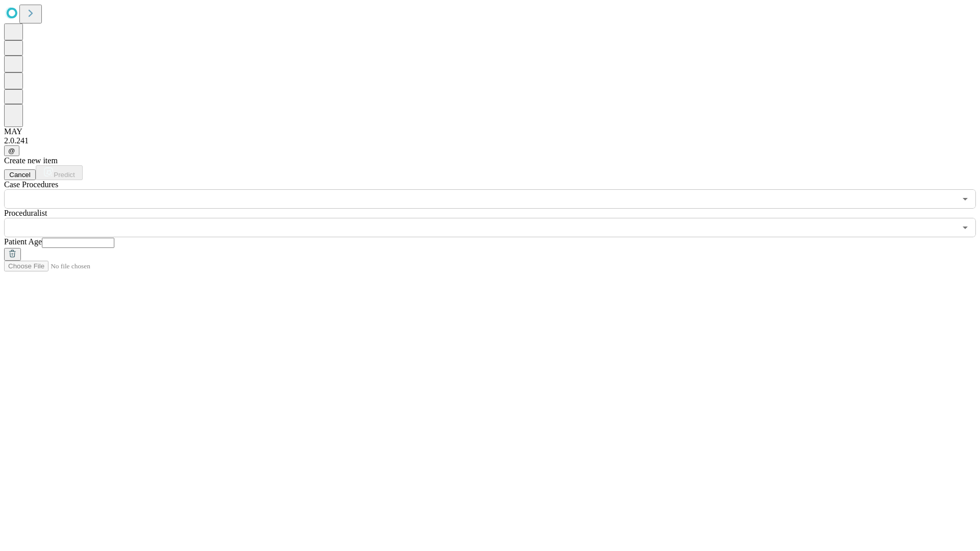  Describe the element at coordinates (59, 172) in the screenshot. I see `button: Predict` at that location.